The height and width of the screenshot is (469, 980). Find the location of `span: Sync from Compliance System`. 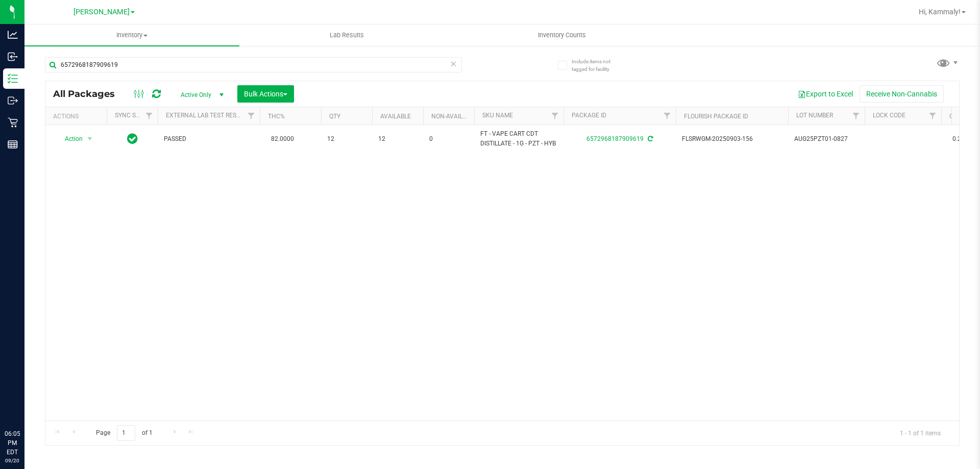

span: Sync from Compliance System is located at coordinates (649, 139).